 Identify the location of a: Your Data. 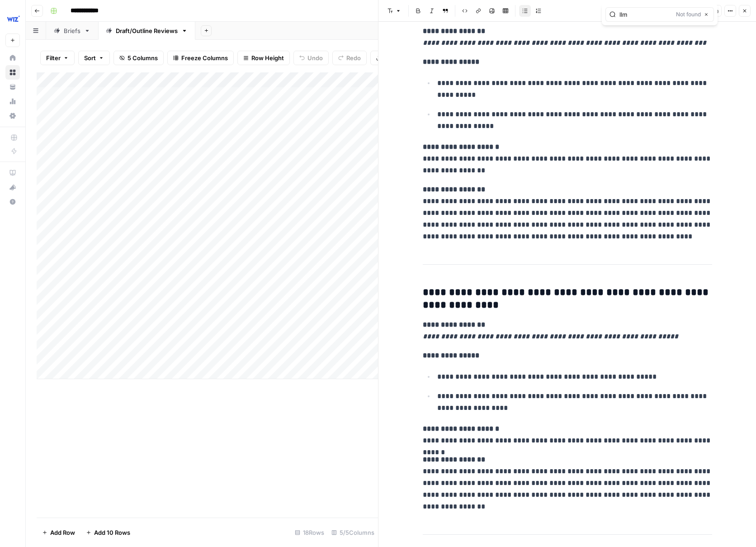
(13, 87).